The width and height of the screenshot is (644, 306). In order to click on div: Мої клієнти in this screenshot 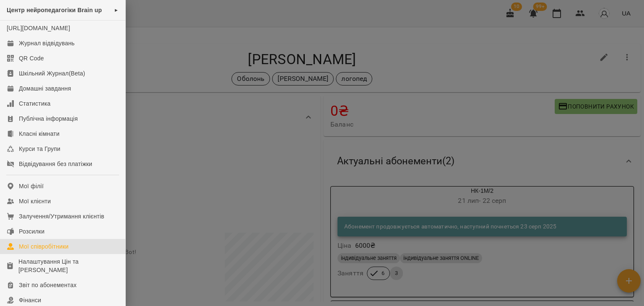, I will do `click(35, 201)`.